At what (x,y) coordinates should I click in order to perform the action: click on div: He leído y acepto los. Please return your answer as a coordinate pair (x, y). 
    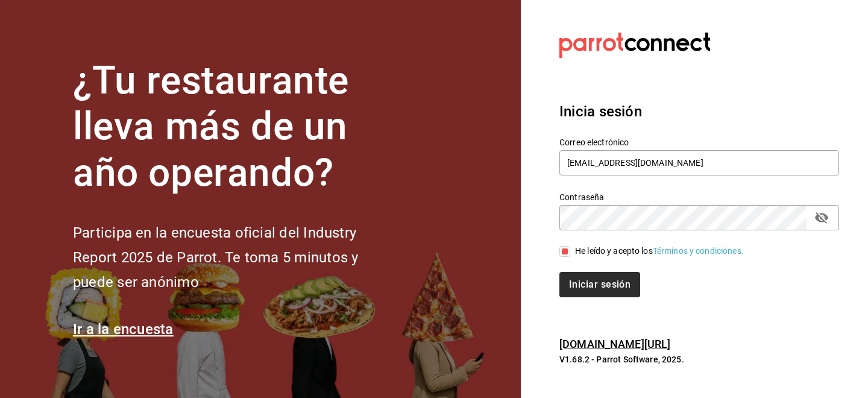
    Looking at the image, I should click on (659, 251).